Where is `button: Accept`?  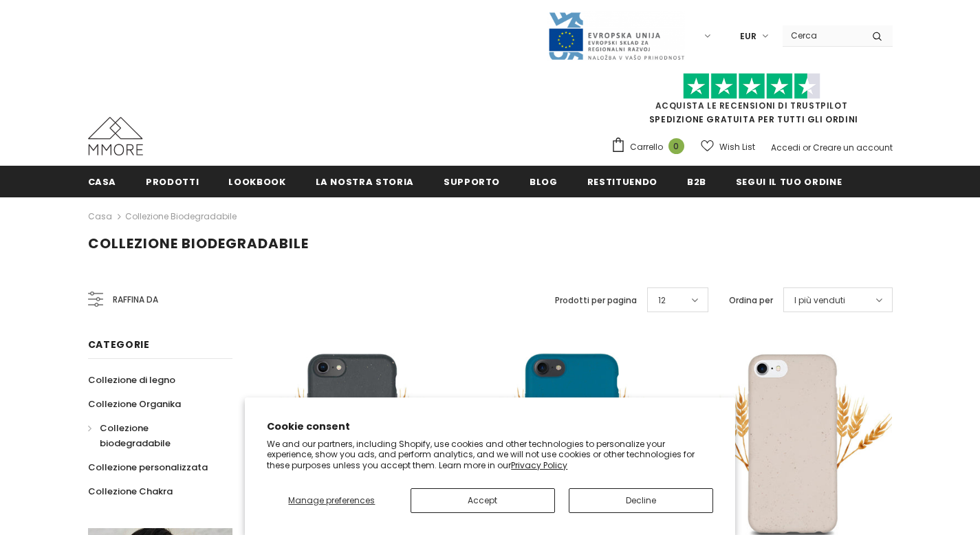 button: Accept is located at coordinates (482, 500).